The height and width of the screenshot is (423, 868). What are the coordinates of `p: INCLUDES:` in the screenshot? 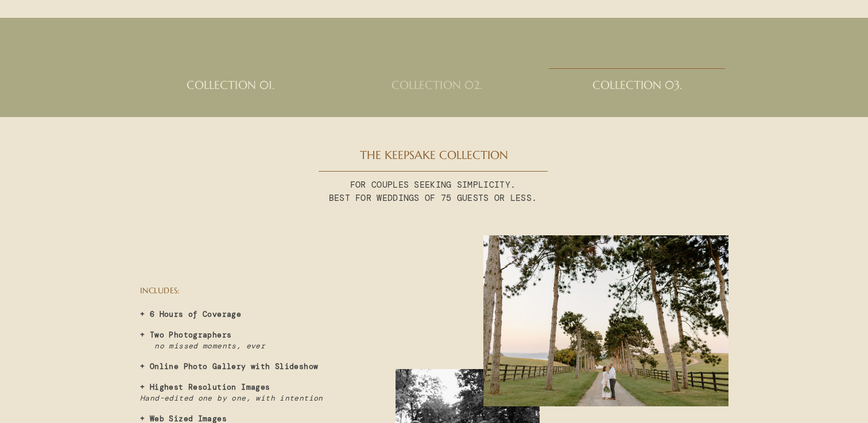 It's located at (223, 291).